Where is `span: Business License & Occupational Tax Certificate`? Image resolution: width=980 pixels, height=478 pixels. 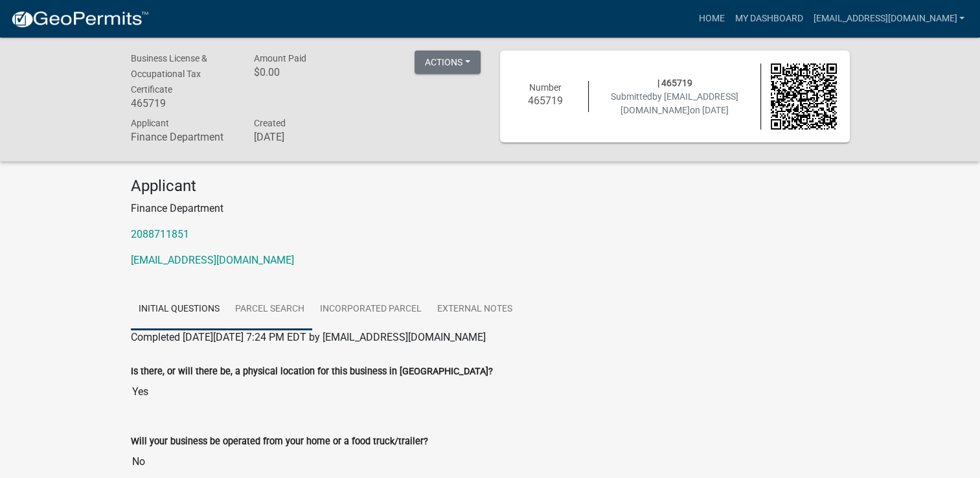
span: Business License & Occupational Tax Certificate is located at coordinates (169, 74).